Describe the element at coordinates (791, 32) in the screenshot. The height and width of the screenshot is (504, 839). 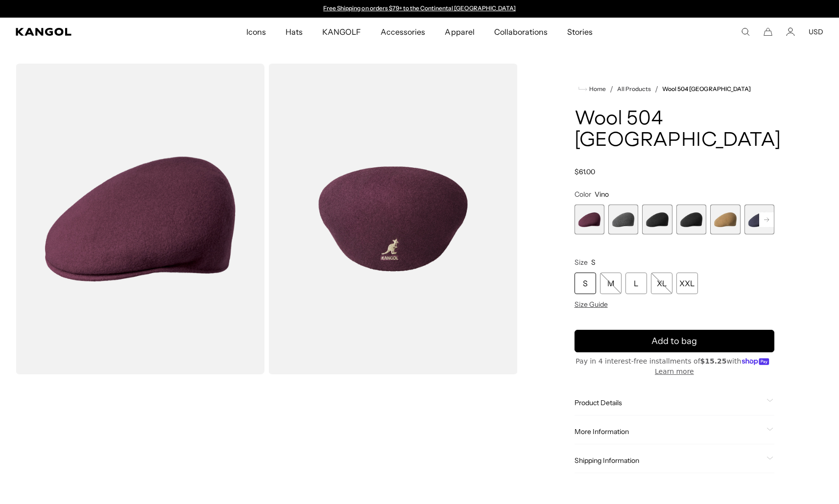
I see `a: Account` at that location.